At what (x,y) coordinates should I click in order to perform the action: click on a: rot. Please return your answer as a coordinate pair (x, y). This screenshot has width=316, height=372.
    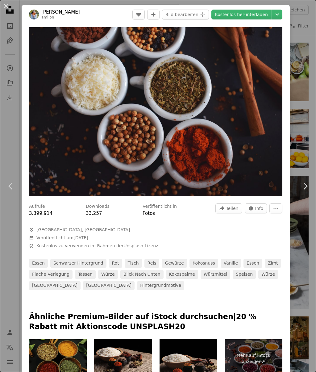
    Looking at the image, I should click on (115, 263).